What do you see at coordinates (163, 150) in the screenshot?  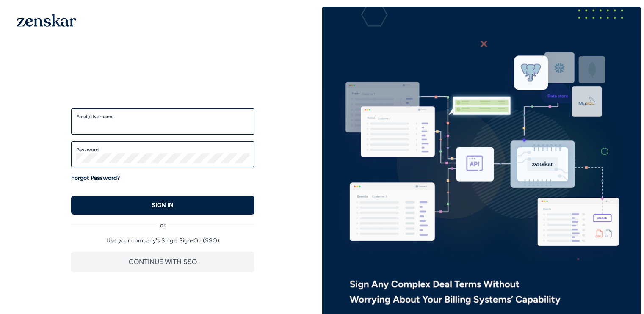 I see `label: Password` at bounding box center [163, 150].